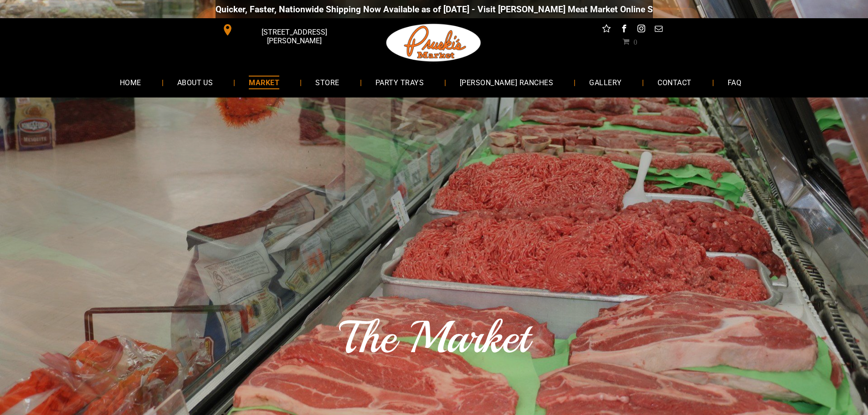  I want to click on a: instagram, so click(641, 30).